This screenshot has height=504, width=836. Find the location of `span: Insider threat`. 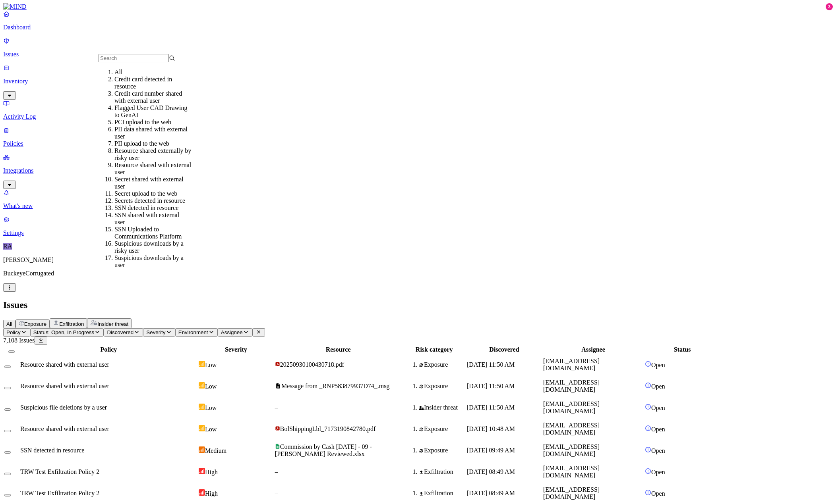

span: Insider threat is located at coordinates (113, 324).